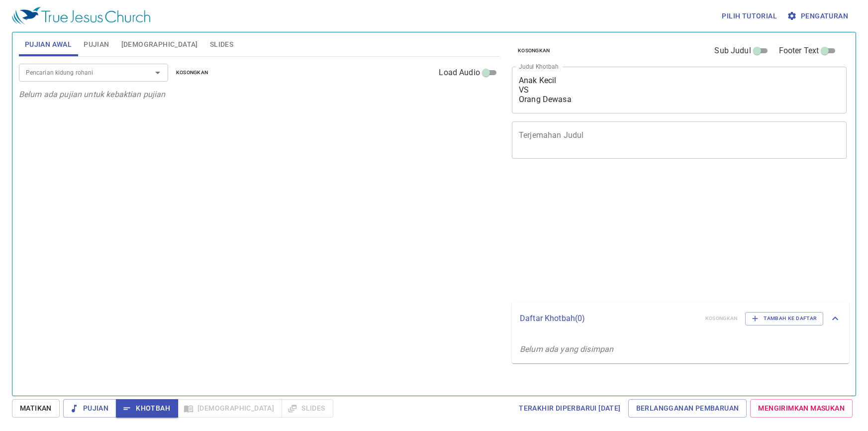  I want to click on p: Daftar Khotbah ( 0 ), so click(608, 319).